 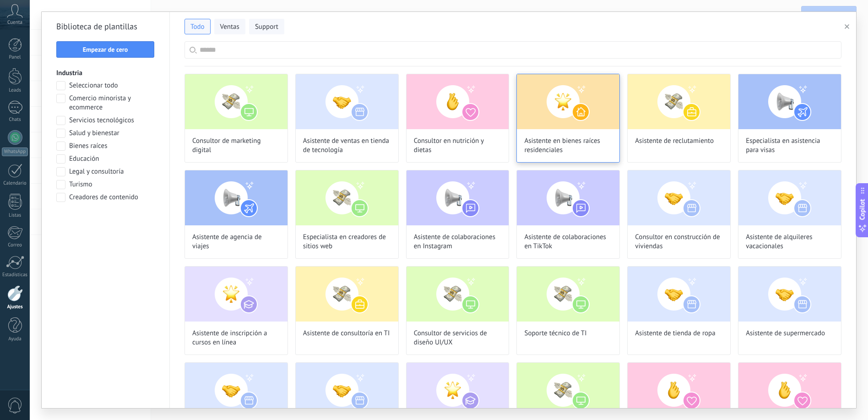 What do you see at coordinates (236, 102) in the screenshot?
I see `img: Consultor de marketing digital` at bounding box center [236, 102].